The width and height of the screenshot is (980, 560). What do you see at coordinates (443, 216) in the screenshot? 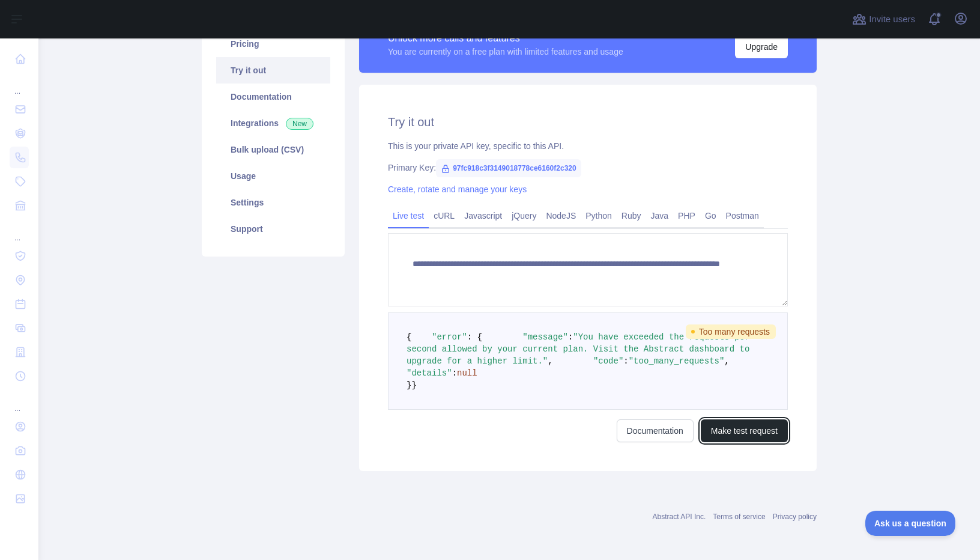
I see `a: cURL` at bounding box center [443, 216].